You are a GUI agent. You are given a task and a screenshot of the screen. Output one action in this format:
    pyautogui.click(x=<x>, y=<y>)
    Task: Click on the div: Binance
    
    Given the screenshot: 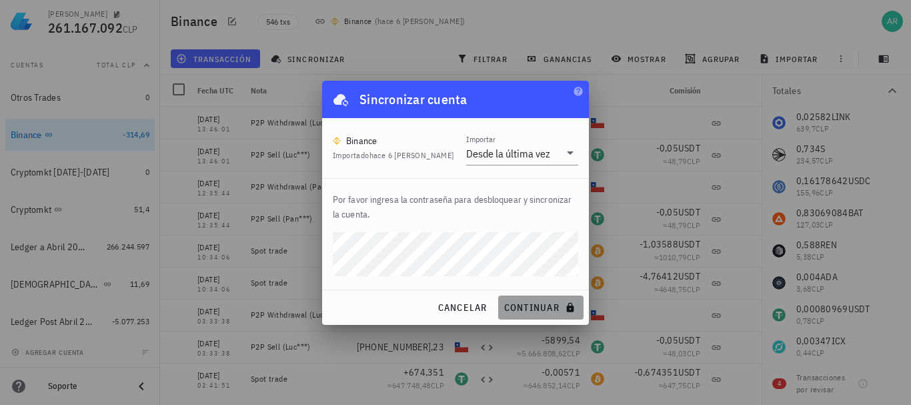 What is the action you would take?
    pyautogui.click(x=362, y=141)
    